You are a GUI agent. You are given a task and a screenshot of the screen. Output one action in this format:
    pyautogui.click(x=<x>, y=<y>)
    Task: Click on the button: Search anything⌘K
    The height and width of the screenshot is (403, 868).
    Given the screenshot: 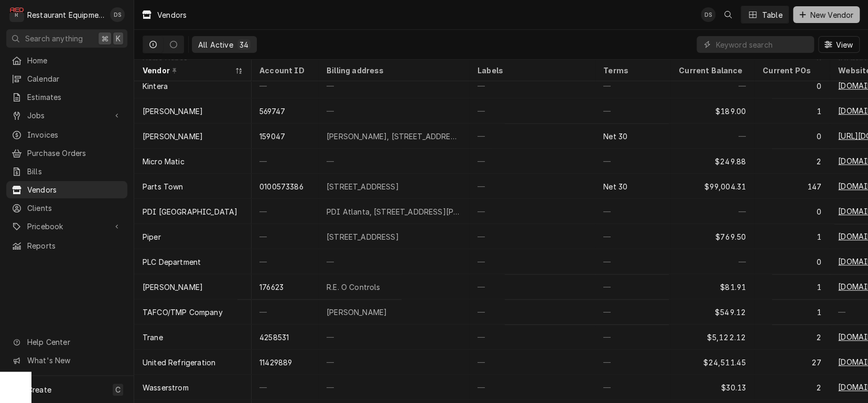 What is the action you would take?
    pyautogui.click(x=67, y=38)
    